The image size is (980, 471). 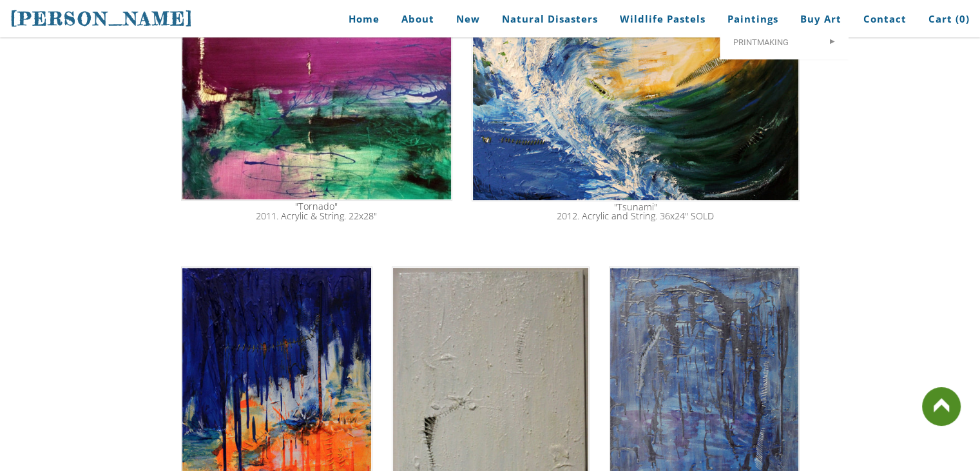 What do you see at coordinates (468, 18) in the screenshot?
I see `a: New` at bounding box center [468, 18].